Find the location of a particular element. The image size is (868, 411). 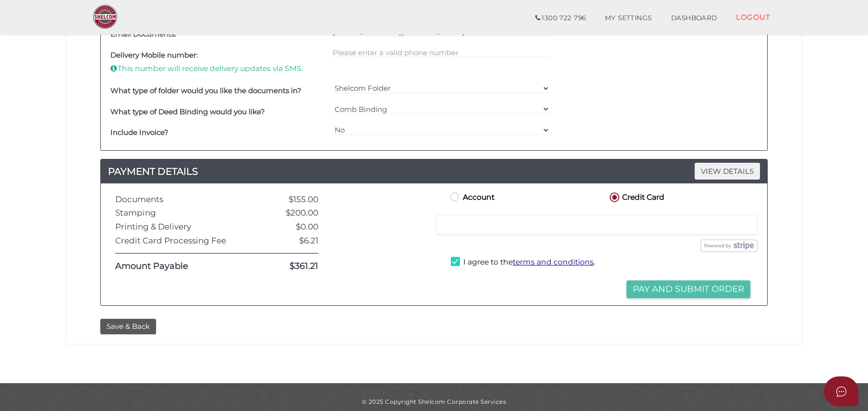

span: VIEW DETAILS is located at coordinates (727, 171).